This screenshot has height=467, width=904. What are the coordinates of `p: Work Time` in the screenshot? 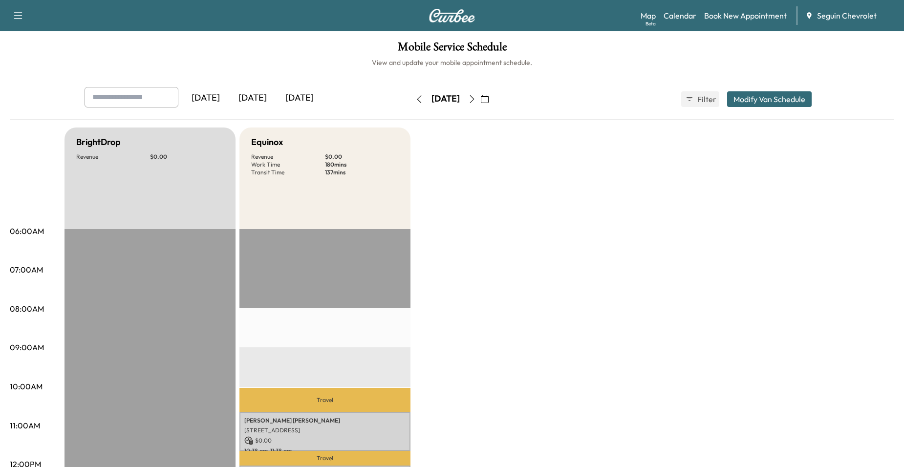 It's located at (288, 165).